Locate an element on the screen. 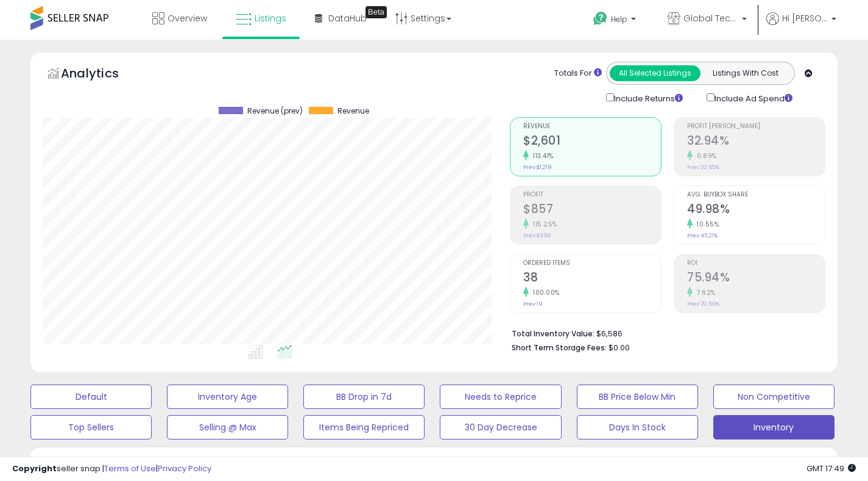  span: 2025-10-13 17:49 GMT is located at coordinates (831, 468).